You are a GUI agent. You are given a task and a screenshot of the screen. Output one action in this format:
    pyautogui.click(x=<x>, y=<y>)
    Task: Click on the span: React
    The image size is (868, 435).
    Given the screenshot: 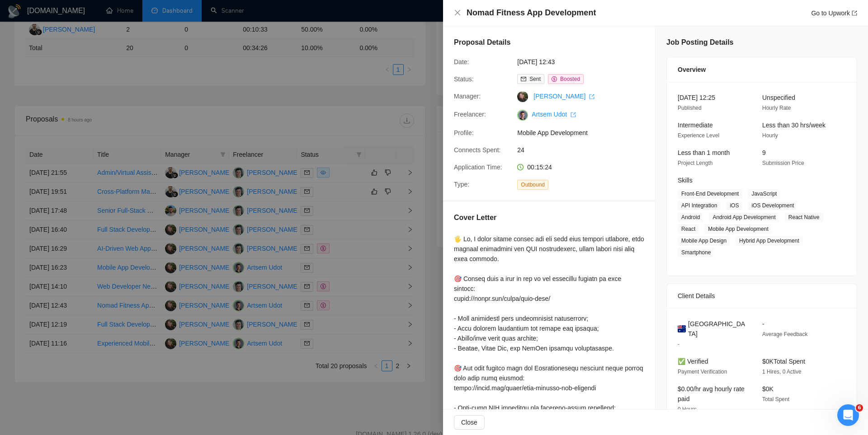 What is the action you would take?
    pyautogui.click(x=688, y=229)
    